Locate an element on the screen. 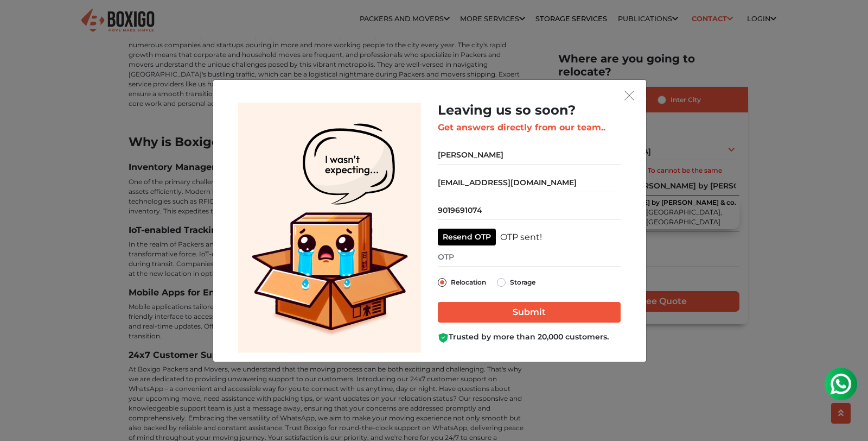 The image size is (868, 441). label: Relocation is located at coordinates (468, 282).